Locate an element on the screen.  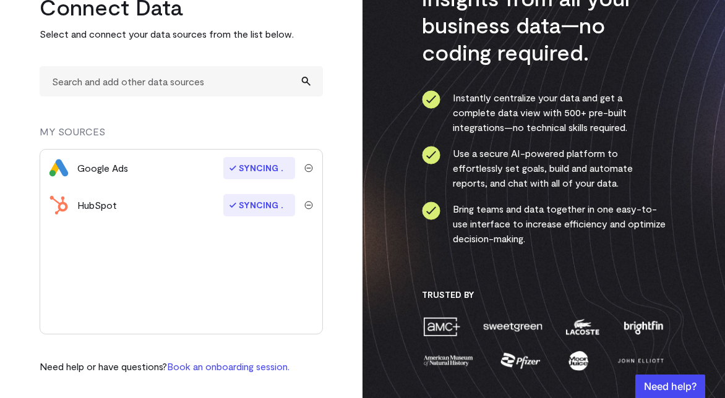
div: HubSpot is located at coordinates (97, 205).